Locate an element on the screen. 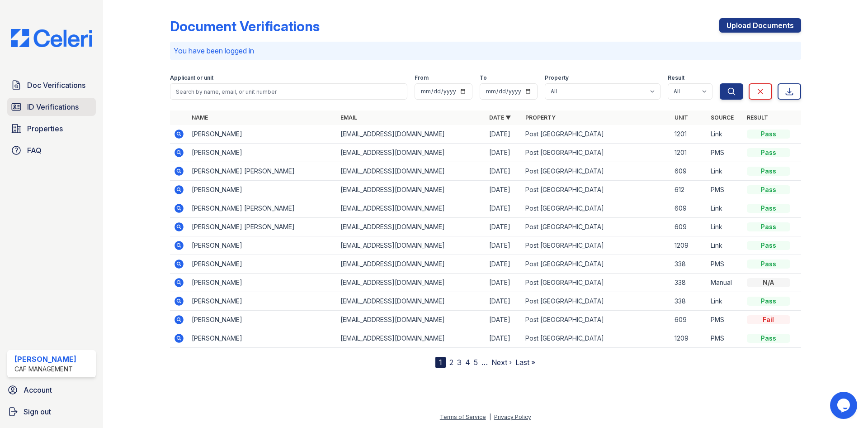  p: You have been logged in is located at coordinates (486, 50).